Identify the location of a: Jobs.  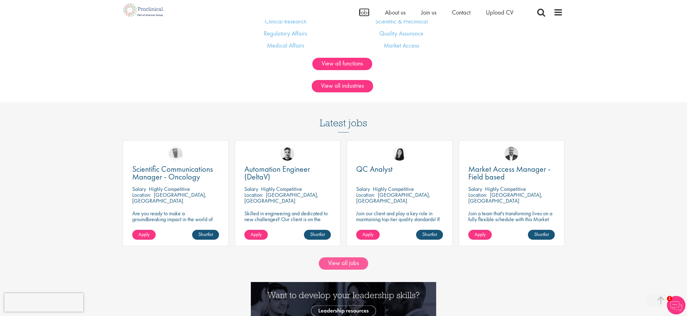
(364, 12).